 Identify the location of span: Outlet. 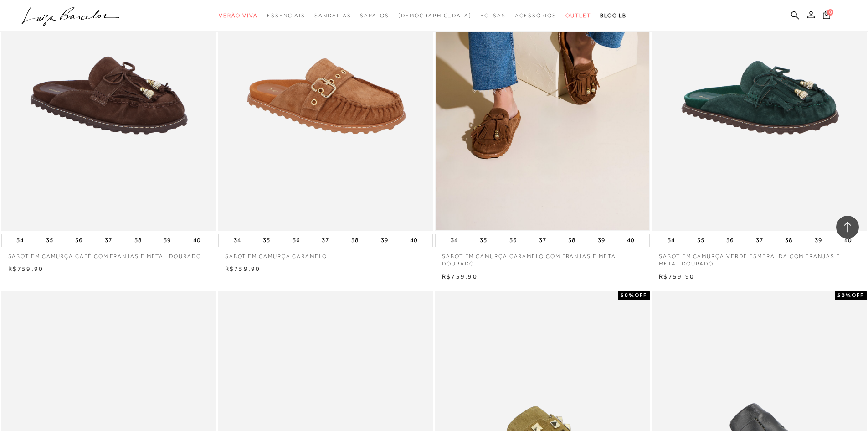
(578, 16).